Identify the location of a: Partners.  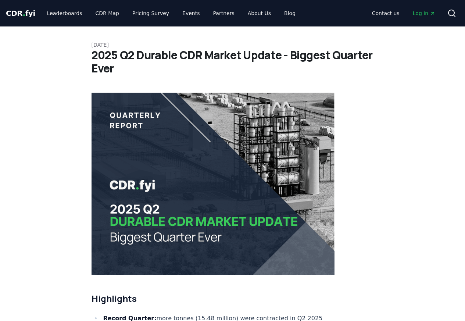
(224, 13).